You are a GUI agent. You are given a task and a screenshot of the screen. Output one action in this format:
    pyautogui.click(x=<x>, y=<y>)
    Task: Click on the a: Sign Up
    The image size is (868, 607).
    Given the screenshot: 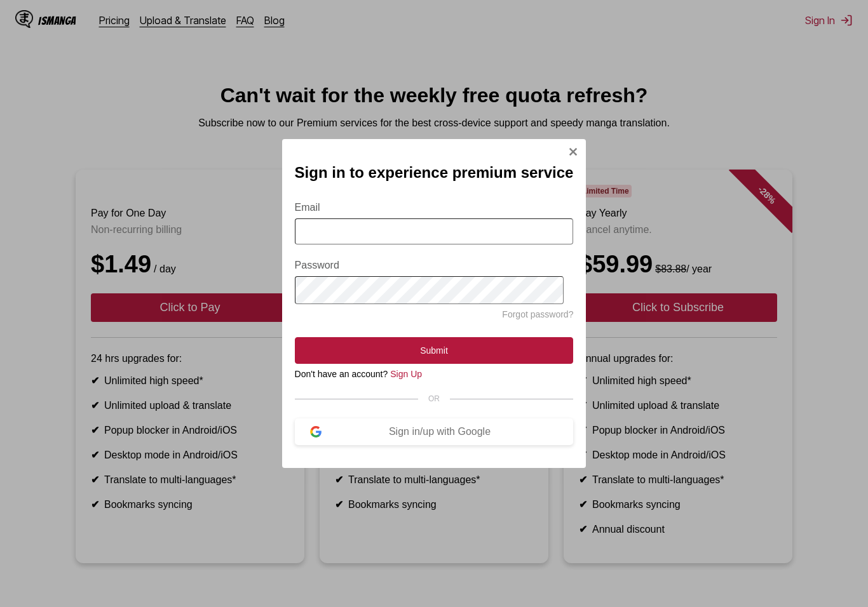 What is the action you would take?
    pyautogui.click(x=406, y=374)
    